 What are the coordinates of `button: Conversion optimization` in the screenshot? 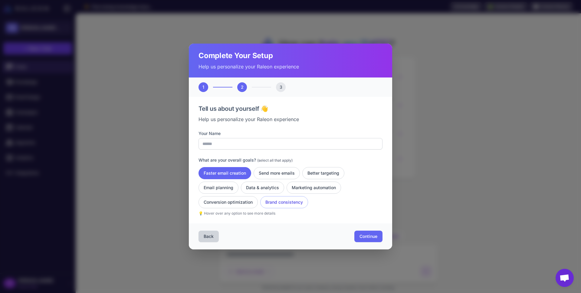 It's located at (228, 202).